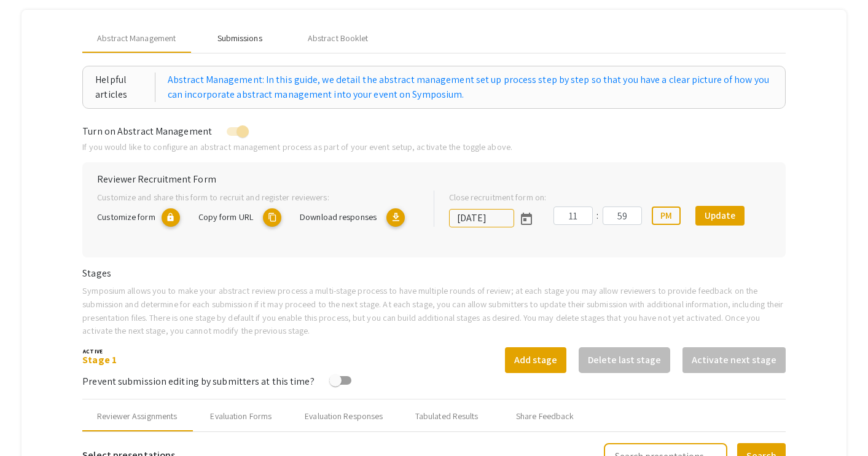 This screenshot has width=868, height=456. Describe the element at coordinates (147, 131) in the screenshot. I see `span: Turn on Abstract Management` at that location.